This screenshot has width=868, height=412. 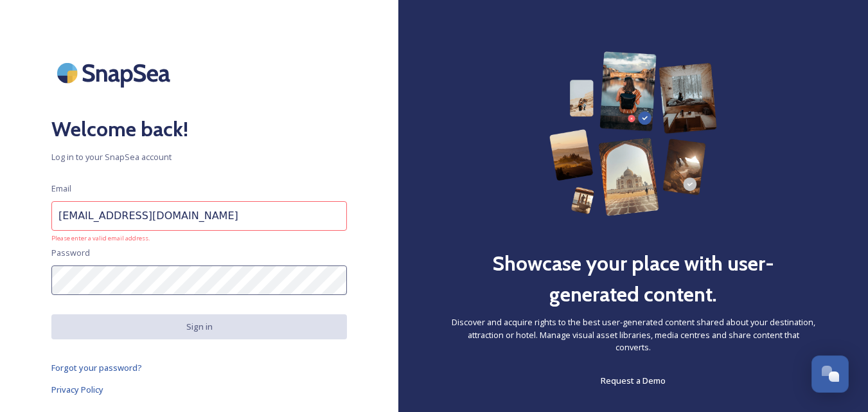 What do you see at coordinates (61, 188) in the screenshot?
I see `span: Email` at bounding box center [61, 188].